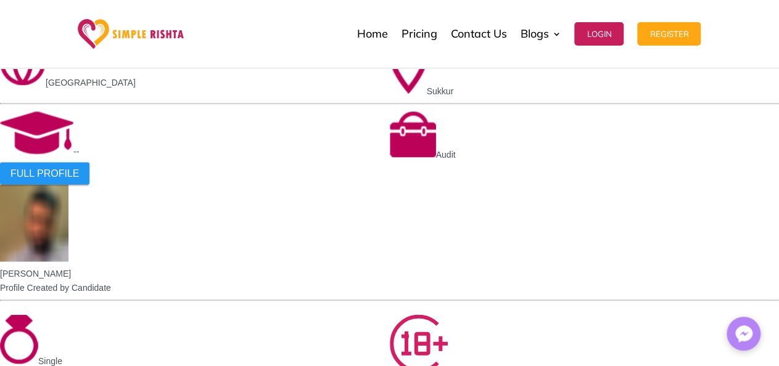 The height and width of the screenshot is (366, 779). Describe the element at coordinates (599, 34) in the screenshot. I see `a: Login` at that location.